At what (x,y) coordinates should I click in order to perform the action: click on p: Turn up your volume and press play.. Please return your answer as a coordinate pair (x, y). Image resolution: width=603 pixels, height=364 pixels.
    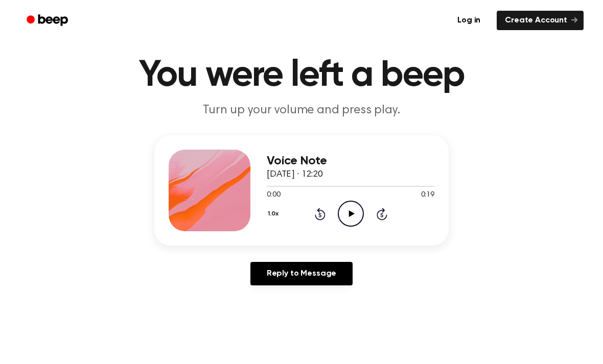
    Looking at the image, I should click on (301, 110).